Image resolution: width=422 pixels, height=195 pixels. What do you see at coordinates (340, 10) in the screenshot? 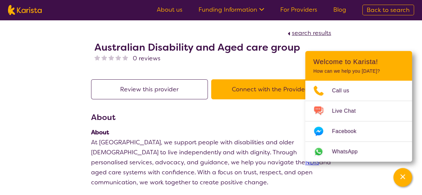
I see `a: Blog` at bounding box center [340, 10].